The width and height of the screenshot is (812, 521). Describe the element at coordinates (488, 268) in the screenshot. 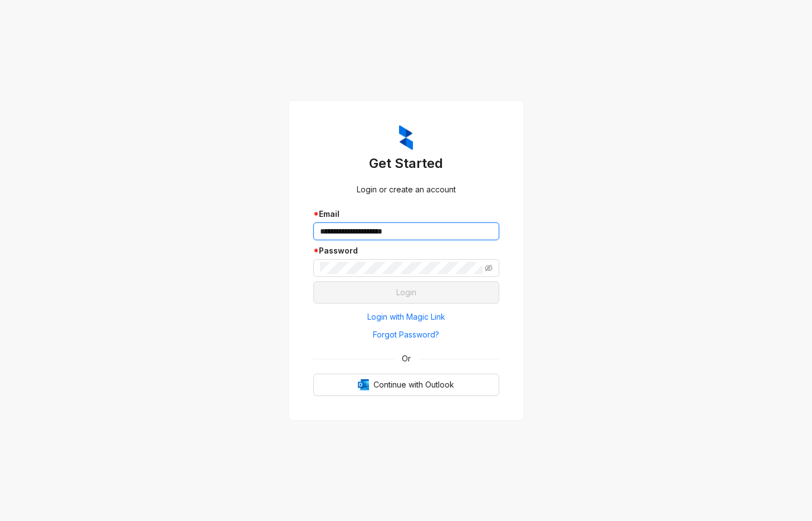

I see `span: eye-invisible` at that location.